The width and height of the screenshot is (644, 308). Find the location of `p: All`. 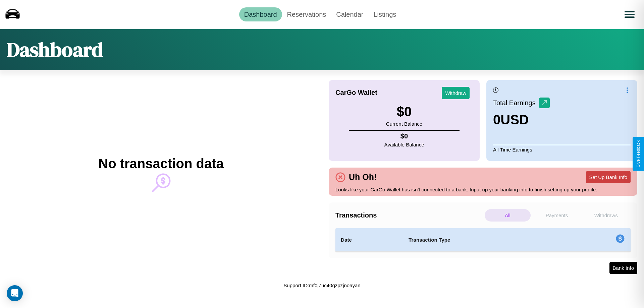

p: All is located at coordinates (507, 215).